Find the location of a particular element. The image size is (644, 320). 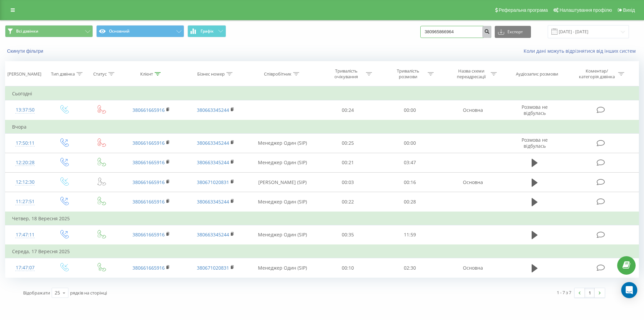

span: Всі дзвінки is located at coordinates (27, 31).